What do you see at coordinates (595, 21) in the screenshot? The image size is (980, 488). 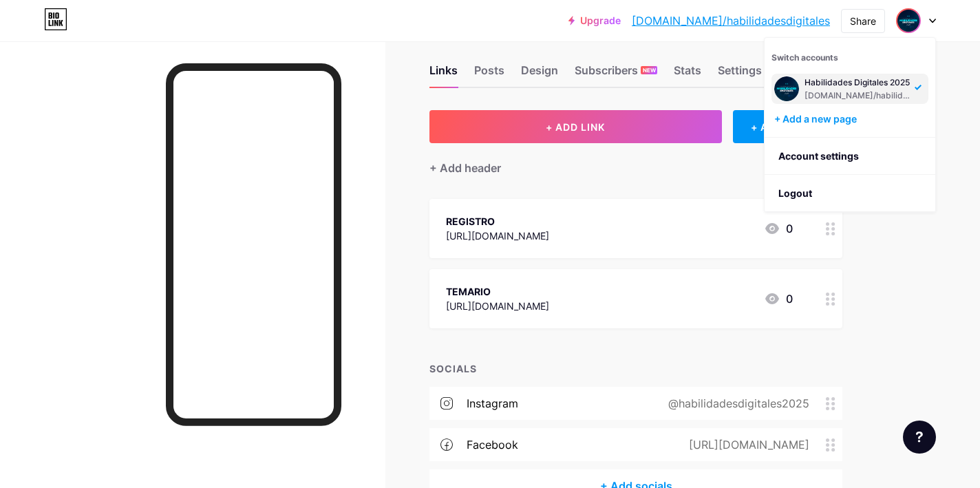 I see `a: Upgrade` at bounding box center [595, 21].